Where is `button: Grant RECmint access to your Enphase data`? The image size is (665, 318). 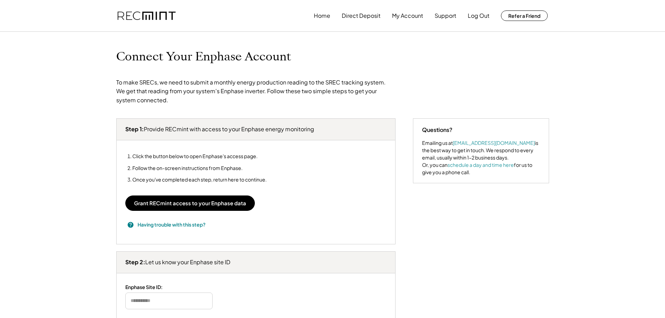 button: Grant RECmint access to your Enphase data is located at coordinates (190, 203).